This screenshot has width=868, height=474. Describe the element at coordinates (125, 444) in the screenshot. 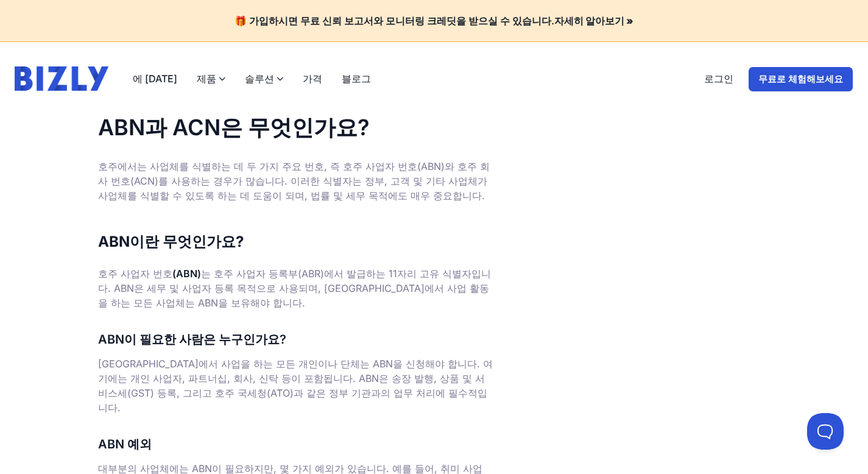

I see `font: ABN 예외` at that location.